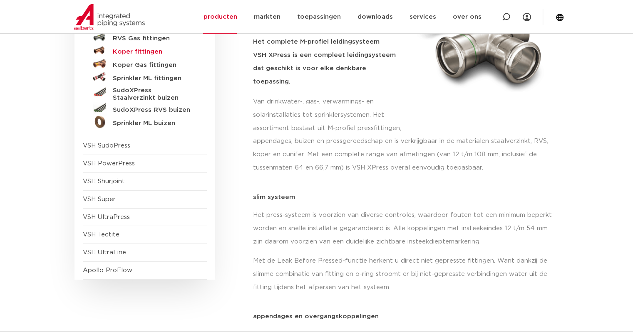  I want to click on p: Met de Leak Before Pressed-functie herkent u direct niet gepresste fittingen. Want dankzij de sli..., so click(406, 275).